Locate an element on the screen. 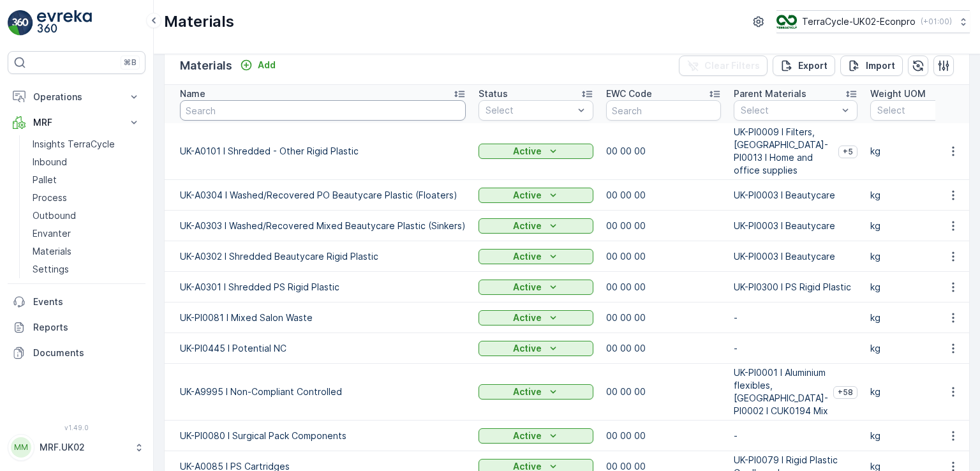 The height and width of the screenshot is (471, 980). p: Export is located at coordinates (813, 66).